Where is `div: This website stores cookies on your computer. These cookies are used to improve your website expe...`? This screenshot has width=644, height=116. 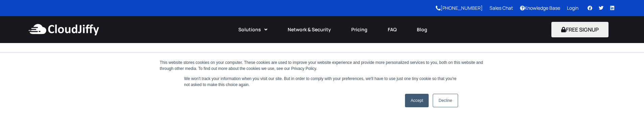 div: This website stores cookies on your computer. These cookies are used to improve your website expe... is located at coordinates (322, 65).